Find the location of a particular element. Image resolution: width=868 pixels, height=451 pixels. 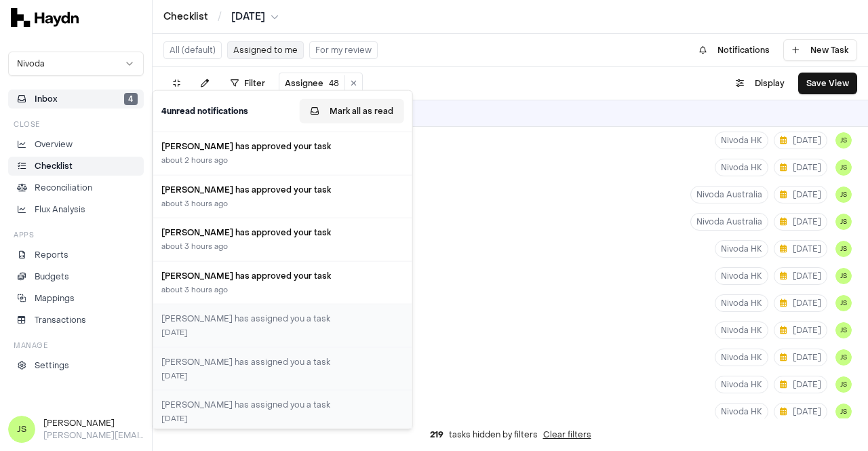

div: tasks hidden by filters is located at coordinates (510, 435).